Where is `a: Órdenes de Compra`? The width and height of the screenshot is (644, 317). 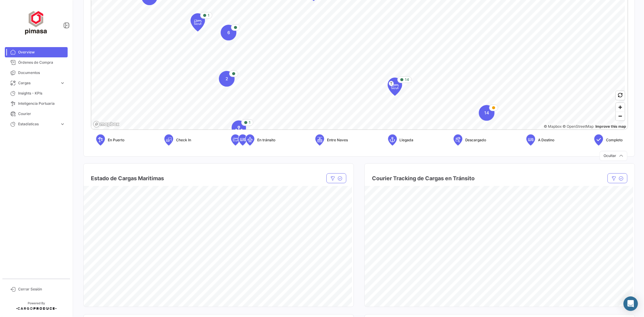
a: Órdenes de Compra is located at coordinates (36, 62).